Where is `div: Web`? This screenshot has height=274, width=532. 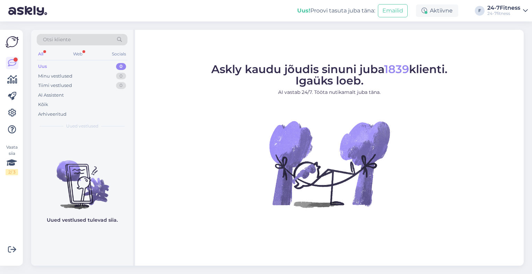
div: Web is located at coordinates (78, 54).